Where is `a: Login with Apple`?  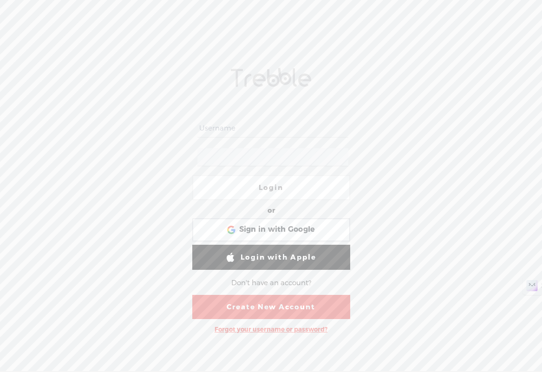 a: Login with Apple is located at coordinates (271, 257).